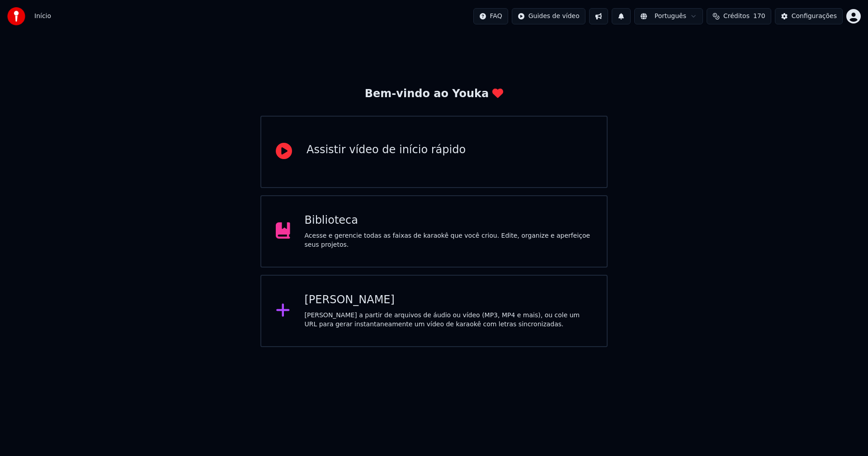 The image size is (868, 456). I want to click on button: Créditos170, so click(739, 17).